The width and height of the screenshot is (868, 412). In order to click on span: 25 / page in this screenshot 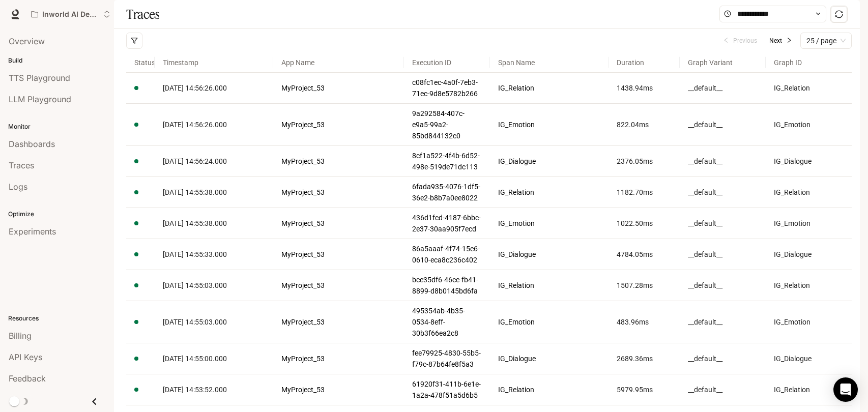, I will do `click(826, 41)`.